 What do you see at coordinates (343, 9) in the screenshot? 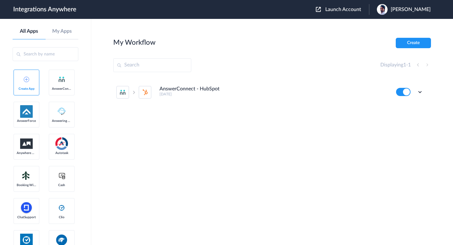
I see `span: Launch Account` at bounding box center [343, 9].